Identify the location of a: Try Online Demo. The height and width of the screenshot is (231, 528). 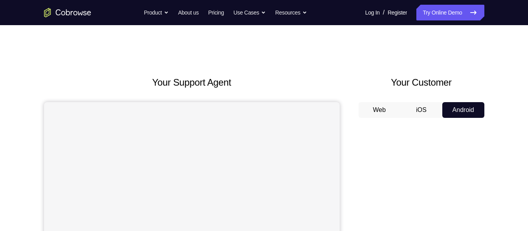
(450, 13).